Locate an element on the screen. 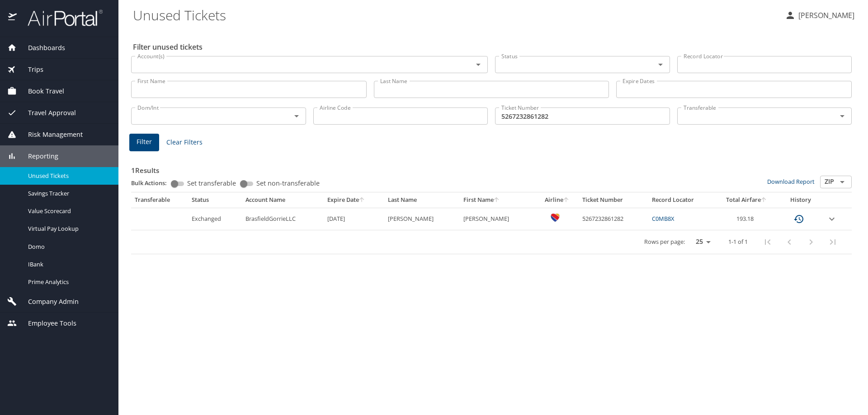 The width and height of the screenshot is (868, 415). td: 193.18 is located at coordinates (746, 219).